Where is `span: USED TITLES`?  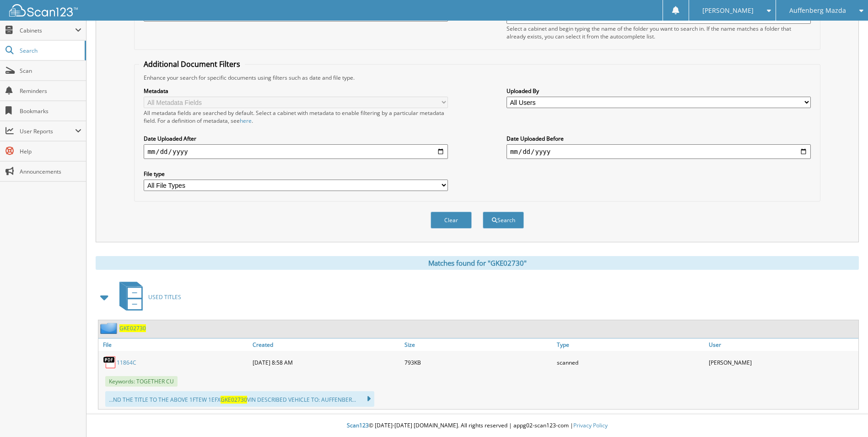
span: USED TITLES is located at coordinates (165, 297).